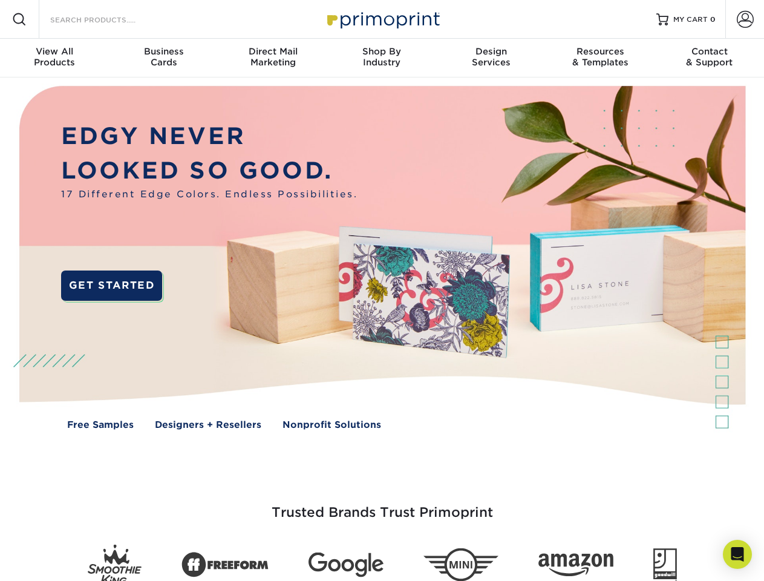 Image resolution: width=764 pixels, height=581 pixels. What do you see at coordinates (163, 51) in the screenshot?
I see `span: Business` at bounding box center [163, 51].